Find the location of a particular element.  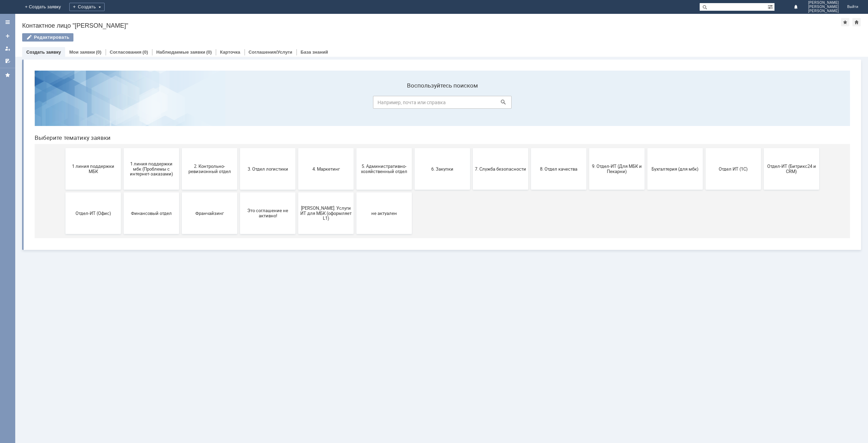

button: 1 линия поддержки МБК is located at coordinates (64, 104).